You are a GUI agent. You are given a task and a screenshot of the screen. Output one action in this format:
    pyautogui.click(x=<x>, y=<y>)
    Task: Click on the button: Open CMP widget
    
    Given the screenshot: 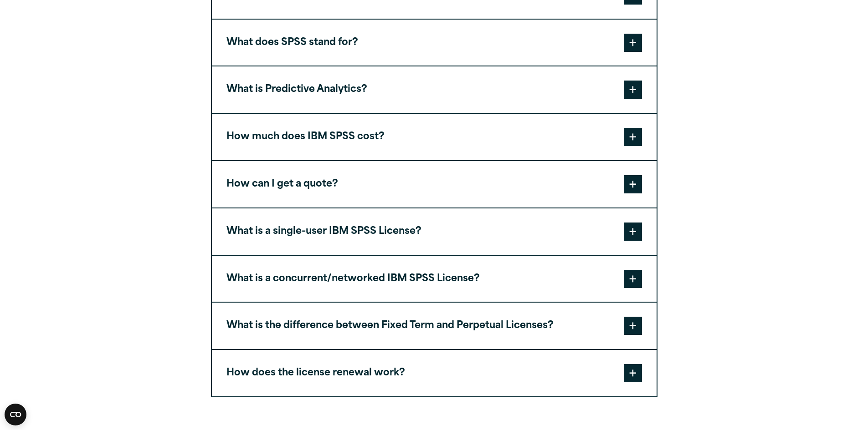 What is the action you would take?
    pyautogui.click(x=15, y=415)
    